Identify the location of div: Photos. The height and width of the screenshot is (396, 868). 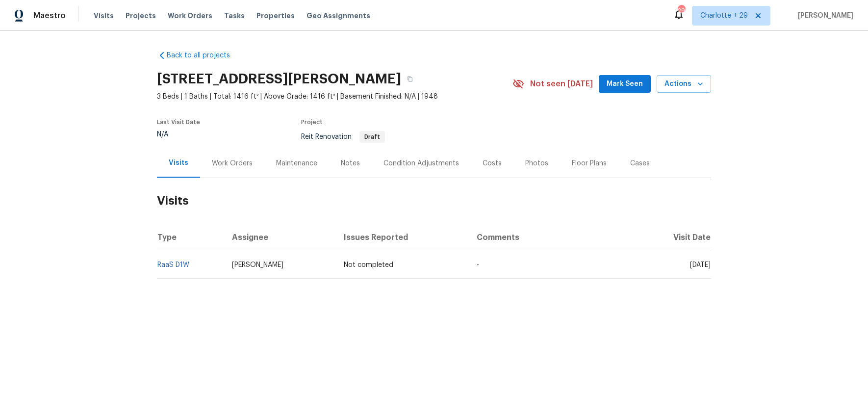
(537, 163).